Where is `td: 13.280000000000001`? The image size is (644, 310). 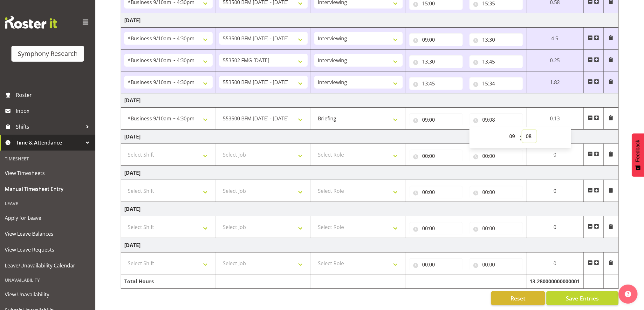 td: 13.280000000000001 is located at coordinates (555, 281).